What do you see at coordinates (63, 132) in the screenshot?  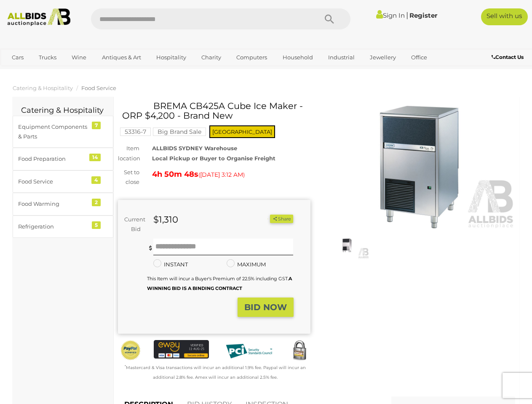 I see `a: Equipment Components & Parts 7` at bounding box center [63, 132].